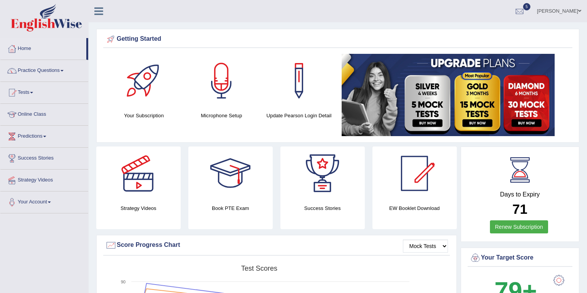 The image size is (587, 293). What do you see at coordinates (43, 48) in the screenshot?
I see `a: Home` at bounding box center [43, 48].